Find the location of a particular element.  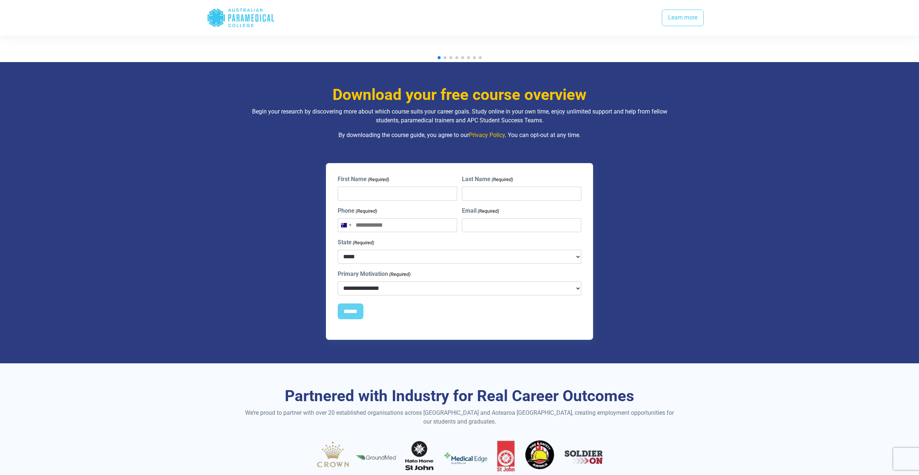

span: Go to slide 4 is located at coordinates (457, 58).